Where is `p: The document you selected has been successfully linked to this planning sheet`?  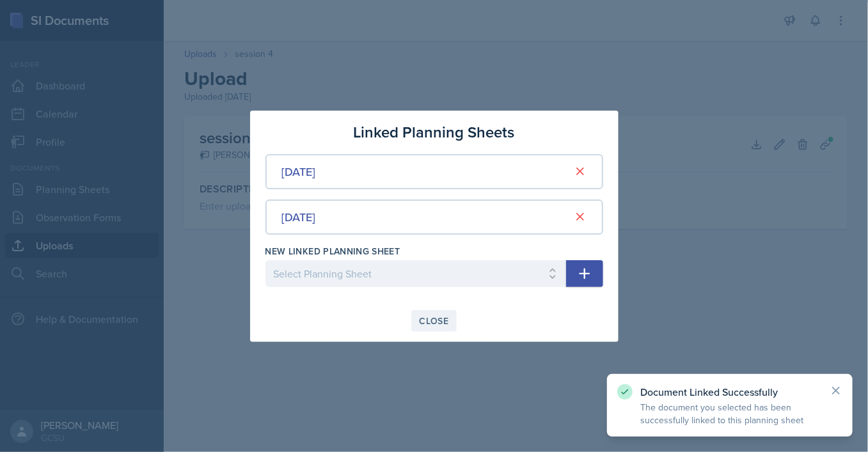 p: The document you selected has been successfully linked to this planning sheet is located at coordinates (730, 414).